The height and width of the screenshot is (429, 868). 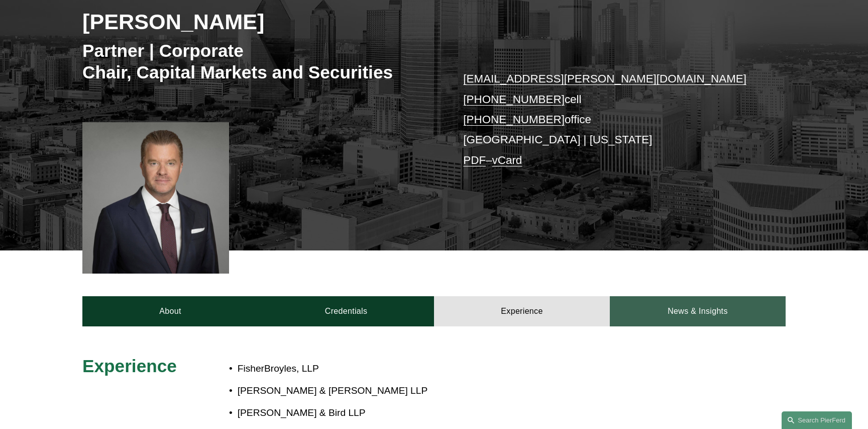 I want to click on a: Experience, so click(x=522, y=312).